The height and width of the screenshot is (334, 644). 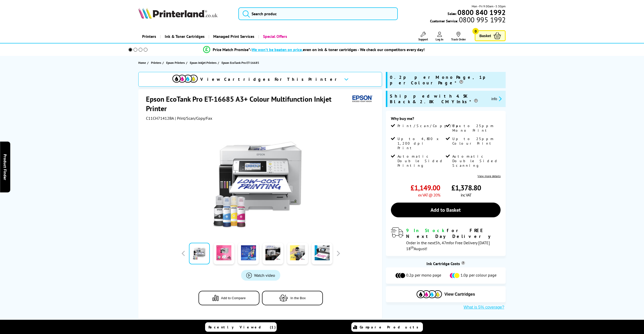 What do you see at coordinates (274, 36) in the screenshot?
I see `a: Special Offers` at bounding box center [274, 36].